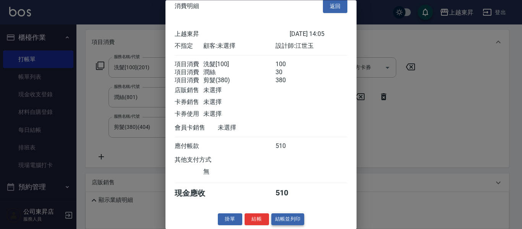 This screenshot has width=522, height=229. I want to click on div: 設計師: 江世玉, so click(311, 46).